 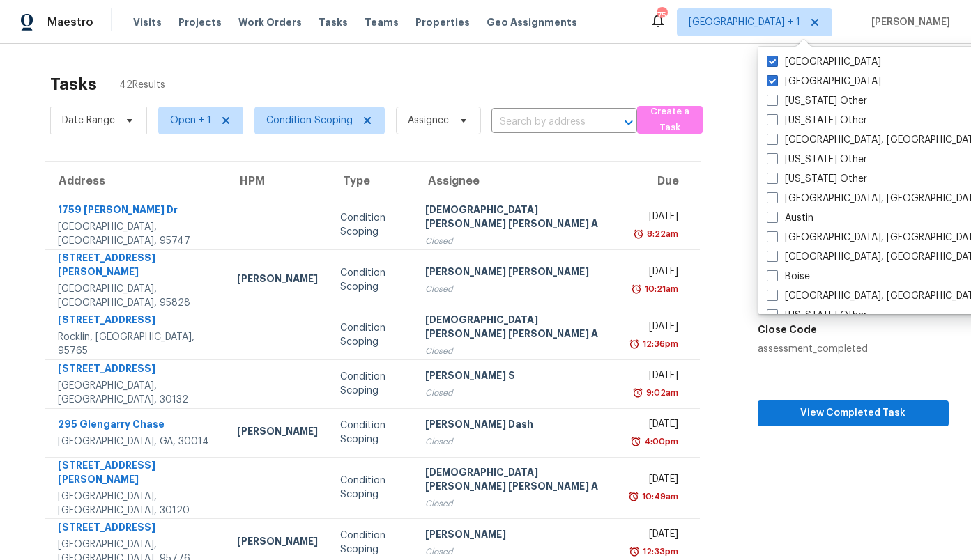 What do you see at coordinates (853, 413) in the screenshot?
I see `button: View Completed Task` at bounding box center [853, 413].